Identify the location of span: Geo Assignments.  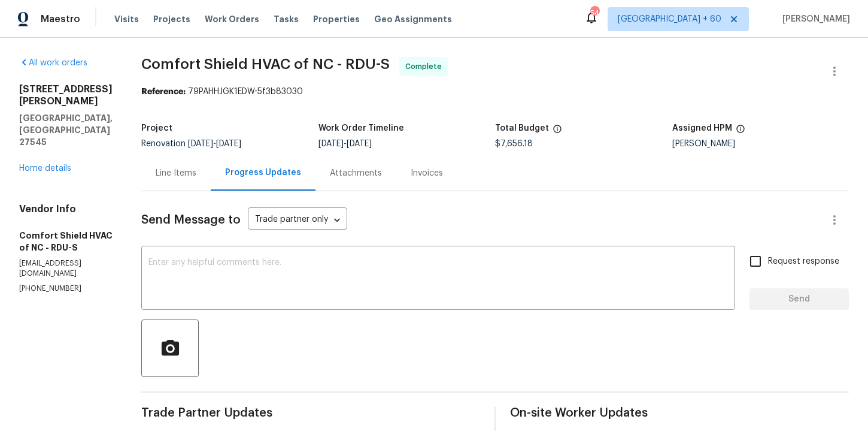
(413, 19).